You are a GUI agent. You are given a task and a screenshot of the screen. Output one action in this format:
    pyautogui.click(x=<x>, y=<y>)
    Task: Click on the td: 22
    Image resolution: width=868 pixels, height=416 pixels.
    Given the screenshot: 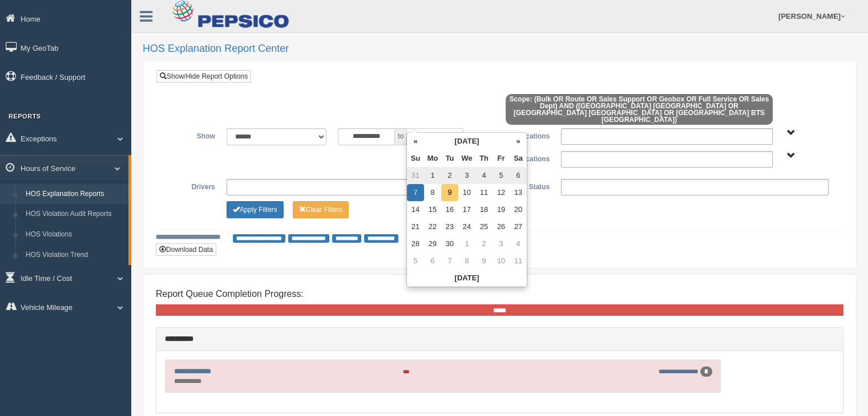 What is the action you would take?
    pyautogui.click(x=433, y=227)
    